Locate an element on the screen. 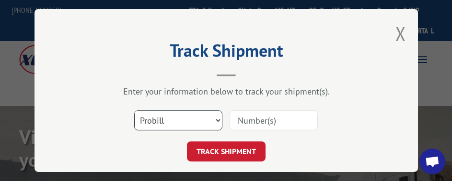 This screenshot has width=452, height=181. div: Enter your information below to track your shipment(s). is located at coordinates (226, 91).